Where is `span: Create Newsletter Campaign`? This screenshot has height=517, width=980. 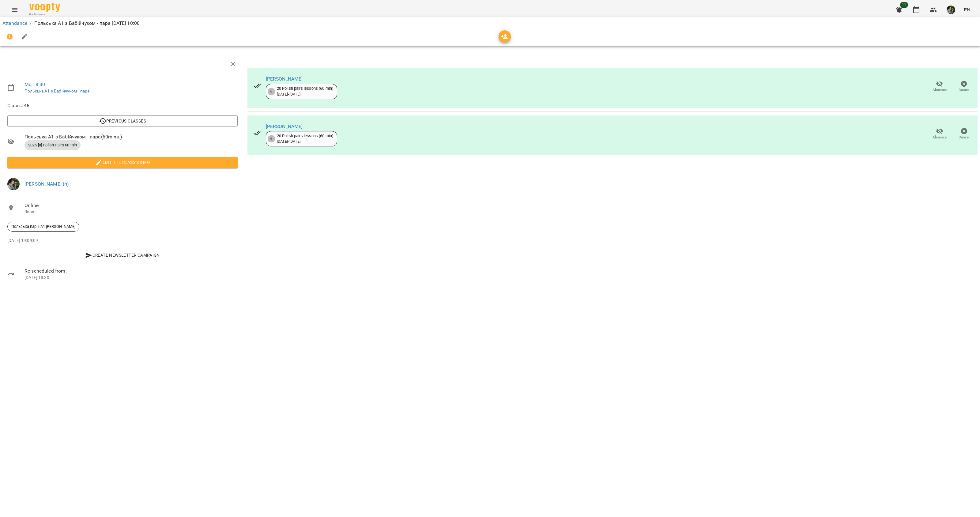
span: Create Newsletter Campaign is located at coordinates (122, 255).